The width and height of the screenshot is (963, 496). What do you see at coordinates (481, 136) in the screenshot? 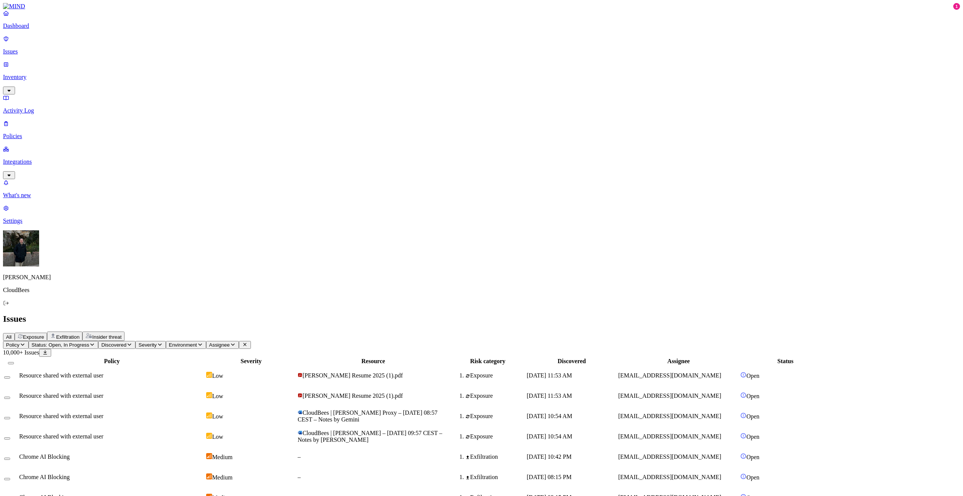
I see `p: Policies` at bounding box center [481, 136].